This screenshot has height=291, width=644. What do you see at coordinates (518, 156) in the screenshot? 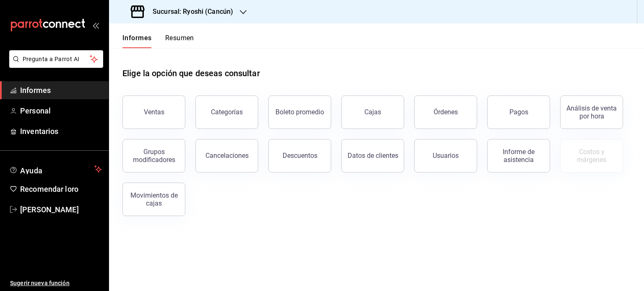
I see `button: Informe de asistencia` at bounding box center [518, 156].